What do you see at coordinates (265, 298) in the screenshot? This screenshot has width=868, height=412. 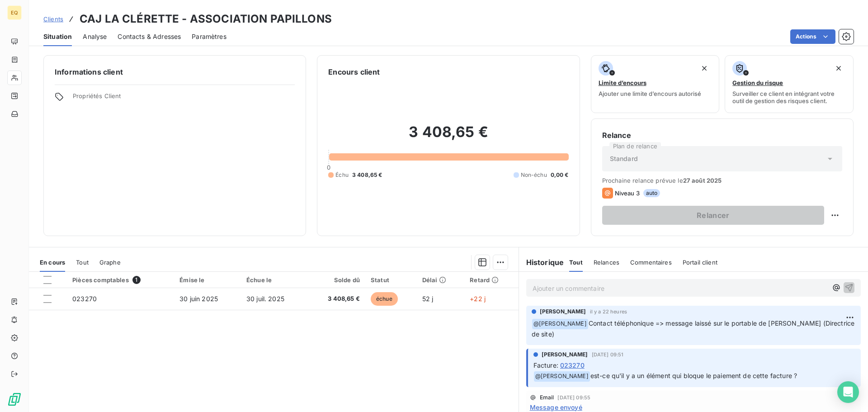 I see `span: 30 juil. 2025` at bounding box center [265, 298].